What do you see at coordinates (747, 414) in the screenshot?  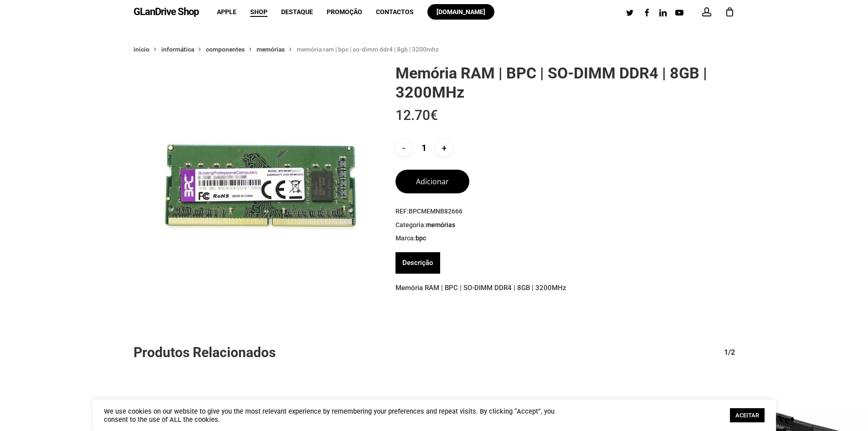 I see `a: ACEITAR` at bounding box center [747, 414].